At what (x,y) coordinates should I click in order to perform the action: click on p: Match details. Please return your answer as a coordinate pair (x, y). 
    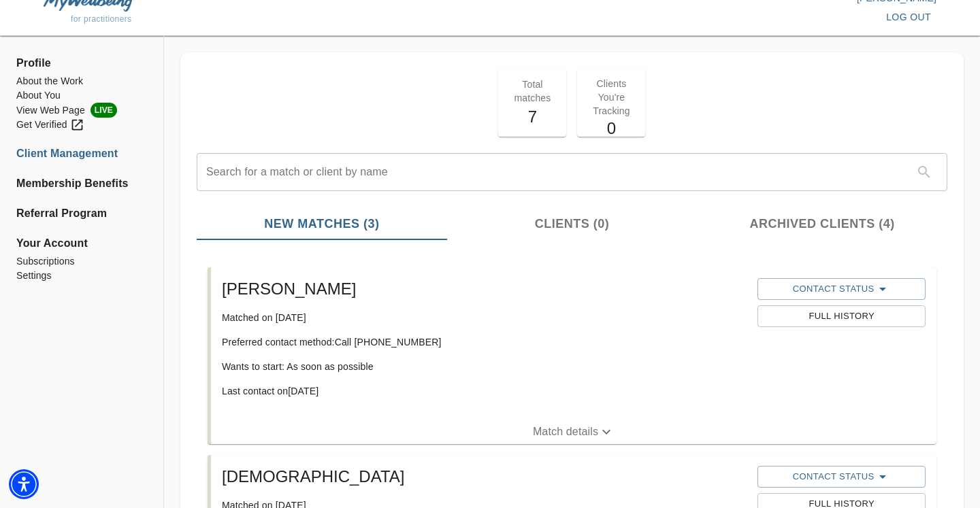
    Looking at the image, I should click on (566, 432).